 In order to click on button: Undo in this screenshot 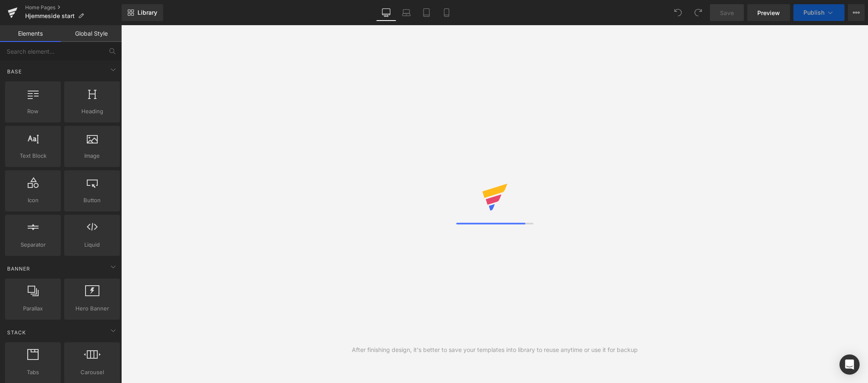, I will do `click(679, 13)`.